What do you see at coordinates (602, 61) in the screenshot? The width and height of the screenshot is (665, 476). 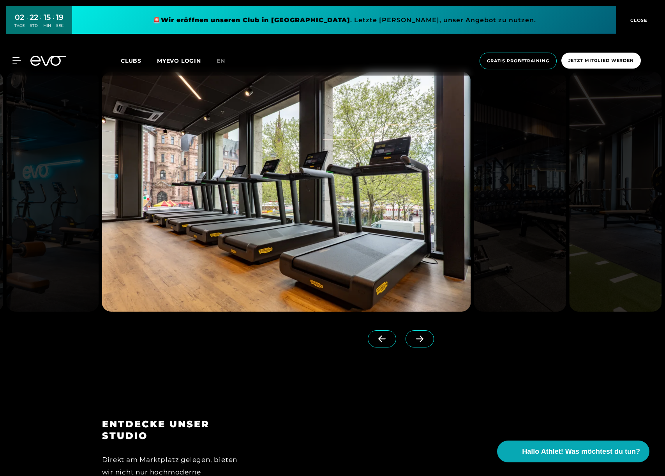 I see `a: Jetzt Mitglied werden` at bounding box center [602, 61].